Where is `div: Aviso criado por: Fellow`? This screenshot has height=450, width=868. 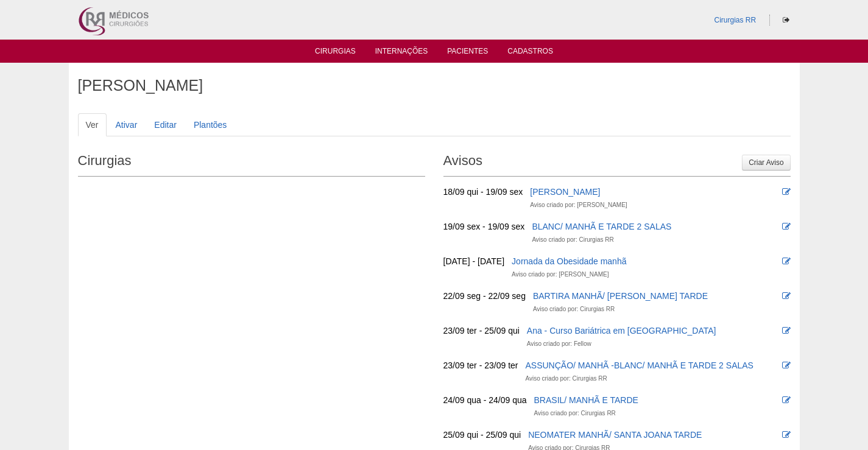
div: Aviso criado por: Fellow is located at coordinates (559, 344).